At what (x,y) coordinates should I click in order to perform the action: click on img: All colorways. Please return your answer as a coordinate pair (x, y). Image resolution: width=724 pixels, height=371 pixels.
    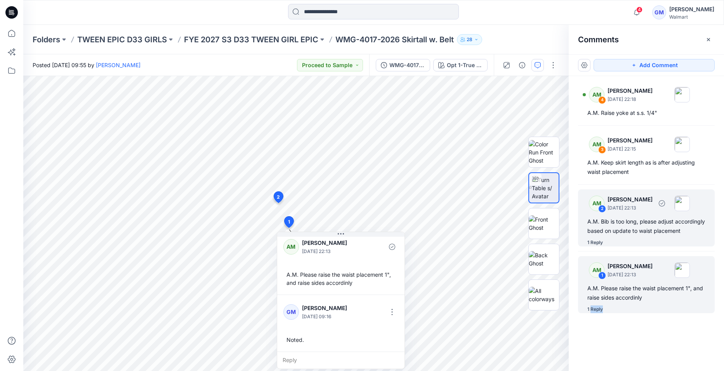
    Looking at the image, I should click on (544, 295).